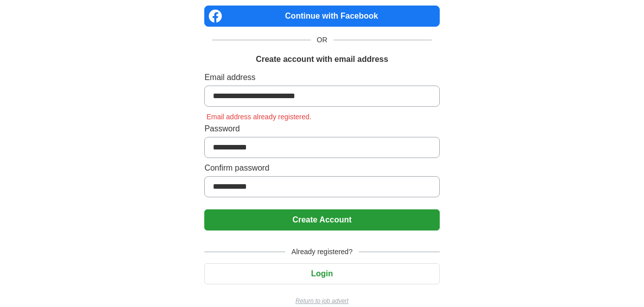 This screenshot has height=307, width=644. What do you see at coordinates (322, 252) in the screenshot?
I see `span: Already registered?` at bounding box center [322, 252].